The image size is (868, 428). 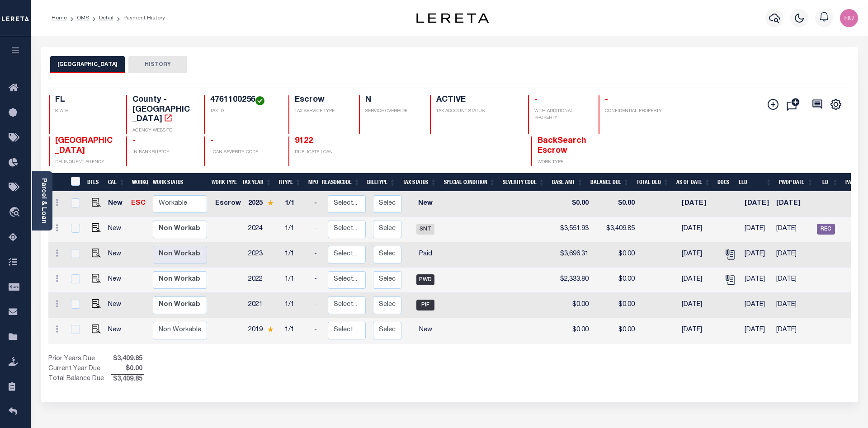 I want to click on a: Home, so click(x=59, y=18).